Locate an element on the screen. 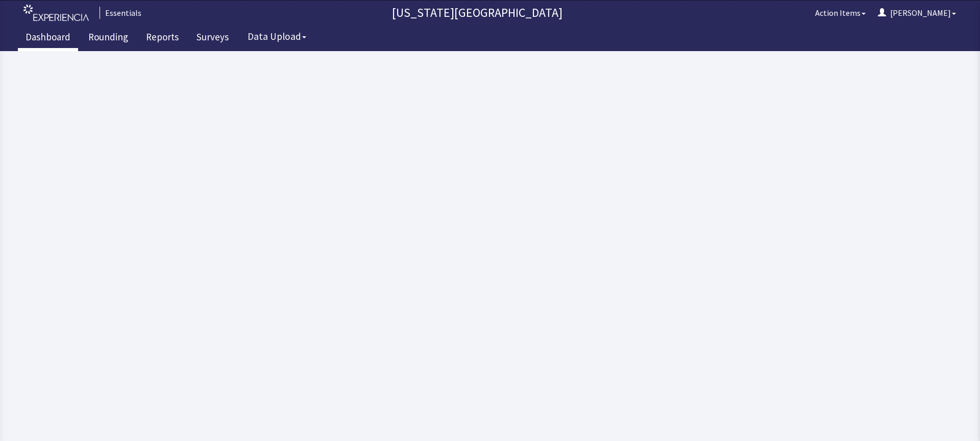 Image resolution: width=980 pixels, height=441 pixels. img: experiencia_logo.png is located at coordinates (56, 13).